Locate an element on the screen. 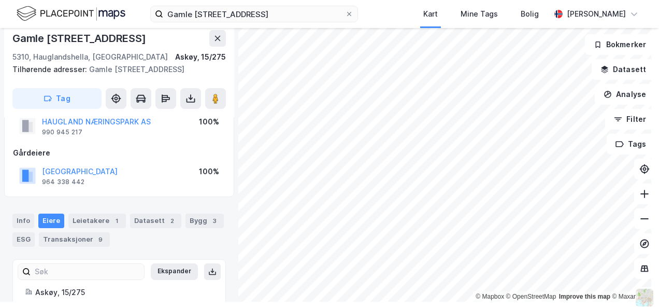 This screenshot has width=659, height=308. button: Bokmerker is located at coordinates (619, 45).